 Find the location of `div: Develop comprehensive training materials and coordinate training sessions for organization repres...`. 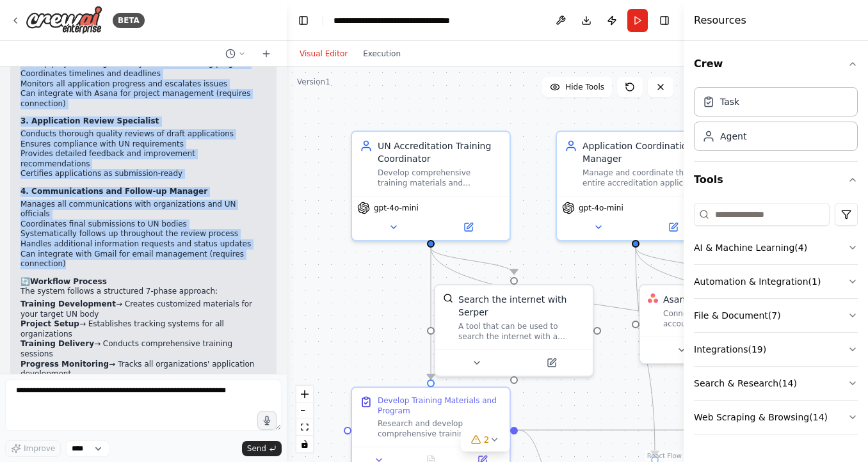

div: Develop comprehensive training materials and coordinate training sessions for organization repres... is located at coordinates (440, 178).